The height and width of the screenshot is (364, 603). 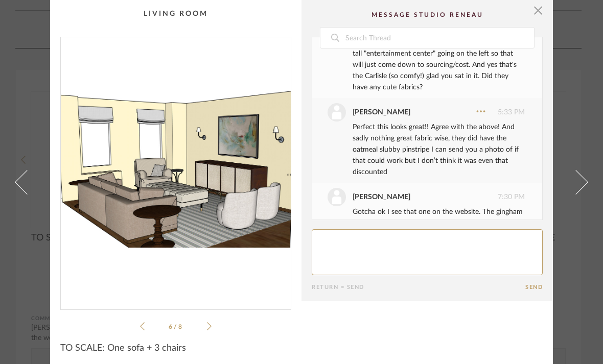 What do you see at coordinates (439, 38) in the screenshot?
I see `input: Search Thread` at bounding box center [439, 38].